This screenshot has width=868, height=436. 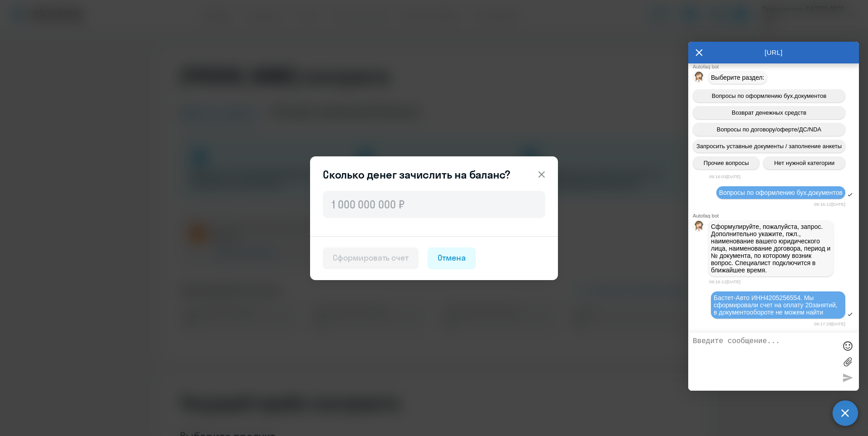 I want to click on div: Отмена, so click(x=452, y=258).